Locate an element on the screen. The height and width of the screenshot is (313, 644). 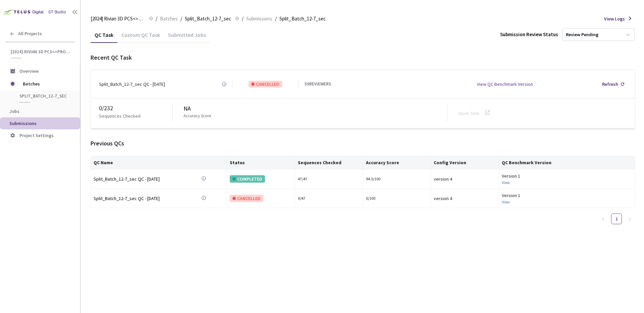
th: Status is located at coordinates (261, 163).